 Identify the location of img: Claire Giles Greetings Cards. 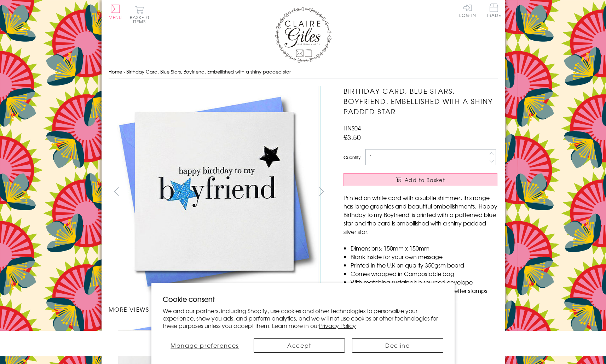
(303, 35).